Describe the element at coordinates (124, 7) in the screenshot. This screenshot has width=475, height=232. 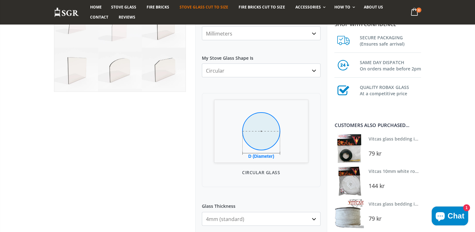
I see `span: Stove Glass` at that location.